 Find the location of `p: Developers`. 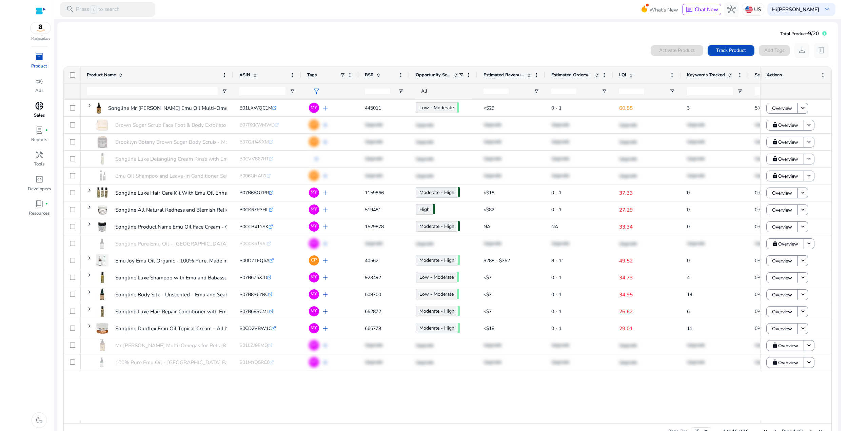

p: Developers is located at coordinates (39, 189).